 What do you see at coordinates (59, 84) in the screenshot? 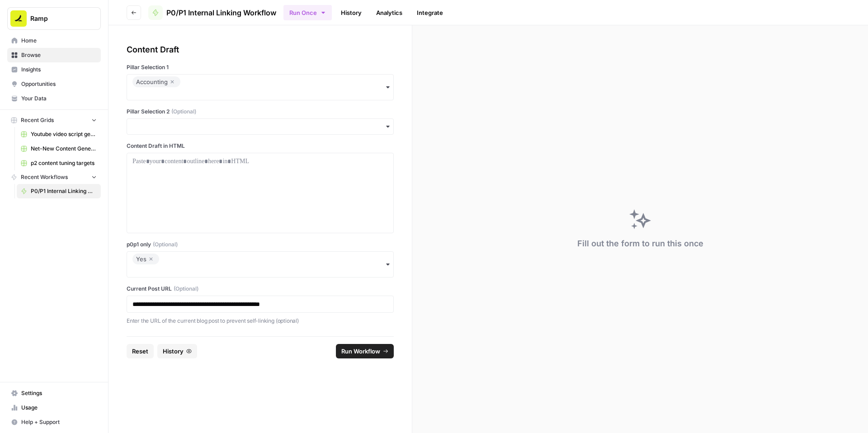
I see `span: Opportunities` at bounding box center [59, 84].